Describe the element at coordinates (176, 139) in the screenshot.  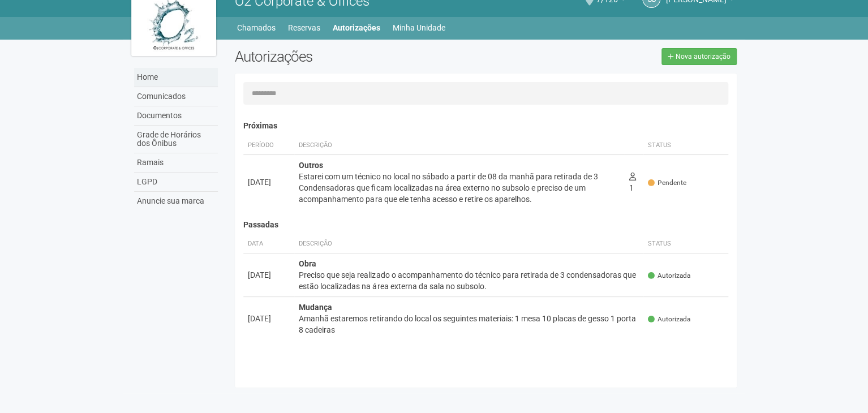
I see `a: Grade de Horários dos Ônibus` at that location.